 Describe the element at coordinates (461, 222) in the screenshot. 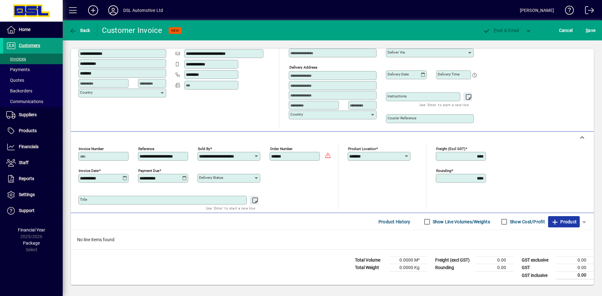

I see `label: Show Line Volumes/Weights` at that location.